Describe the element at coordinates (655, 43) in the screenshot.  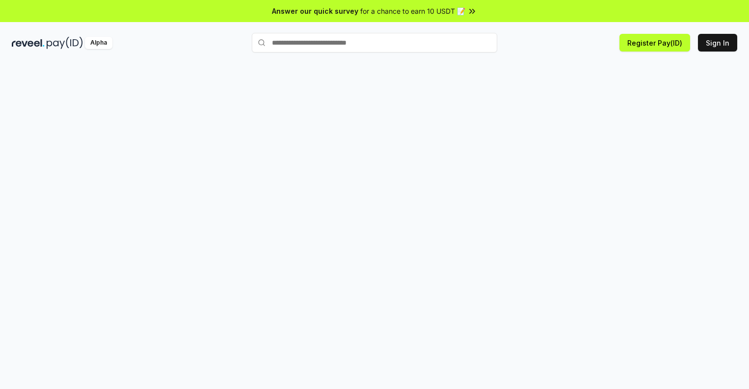
I see `button: Register Pay(ID)` at that location.